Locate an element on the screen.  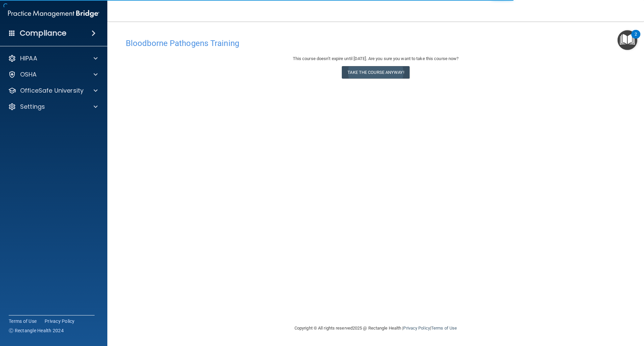
h4: Compliance is located at coordinates (43, 33).